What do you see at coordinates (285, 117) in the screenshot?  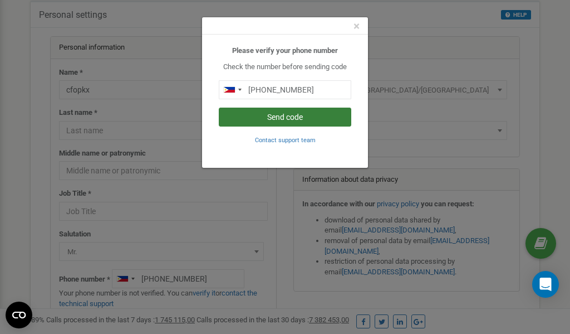 I see `button: Send code` at bounding box center [285, 117].